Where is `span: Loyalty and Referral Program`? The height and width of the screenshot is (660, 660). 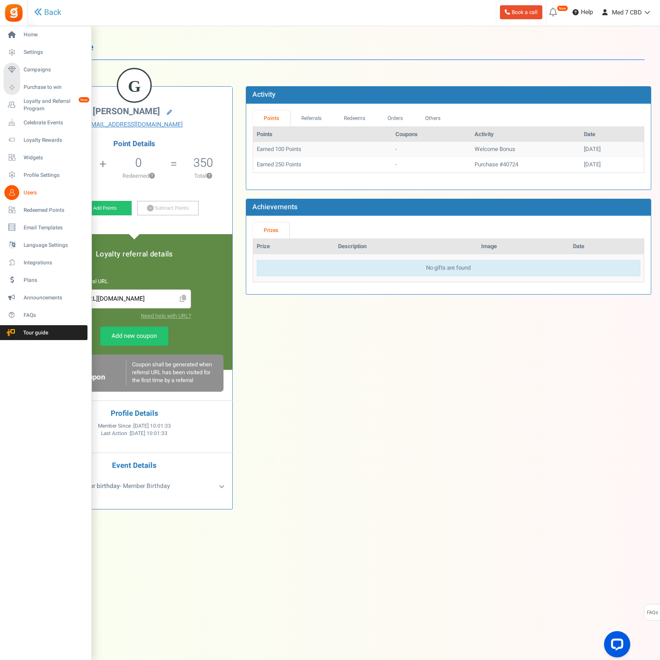
span: Loyalty and Referral Program is located at coordinates (56, 105).